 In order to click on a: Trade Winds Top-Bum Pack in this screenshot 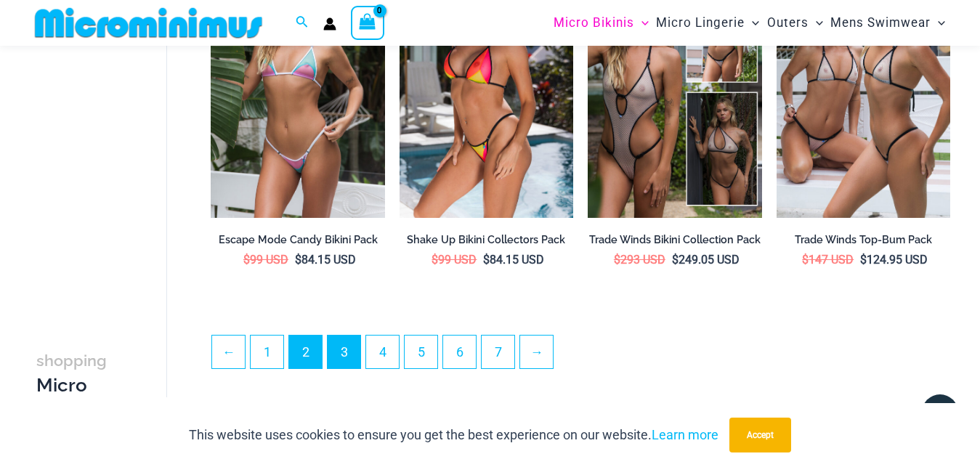, I will do `click(862, 242)`.